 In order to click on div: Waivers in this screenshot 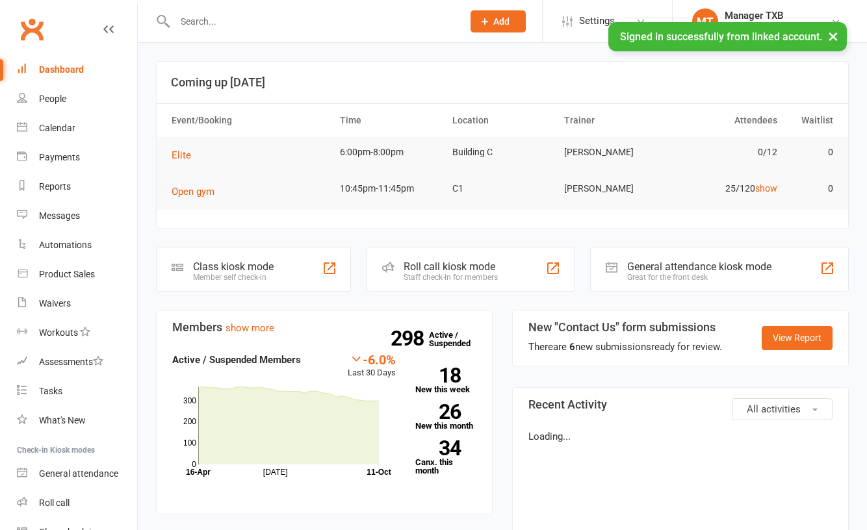, I will do `click(55, 303)`.